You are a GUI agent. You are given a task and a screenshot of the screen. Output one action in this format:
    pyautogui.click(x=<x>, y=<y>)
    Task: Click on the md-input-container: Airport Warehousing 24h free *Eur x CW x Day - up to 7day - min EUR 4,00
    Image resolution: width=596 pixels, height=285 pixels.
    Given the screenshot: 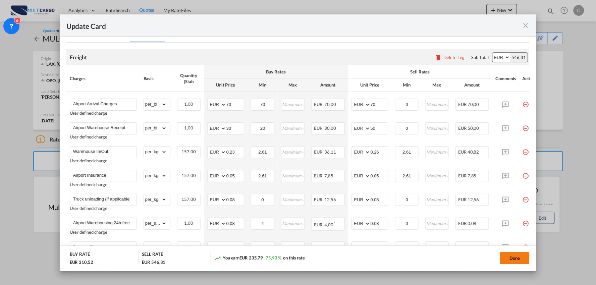 What is the action you would take?
    pyautogui.click(x=103, y=223)
    